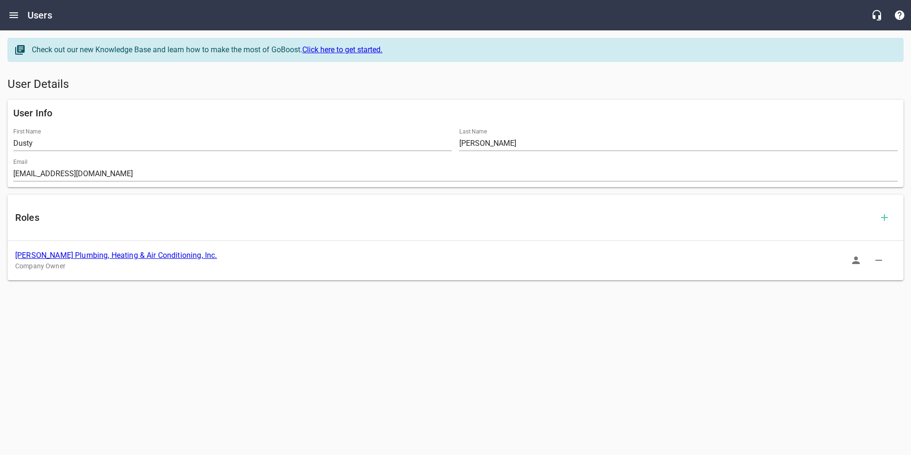 This screenshot has height=455, width=911. I want to click on h6: User Info, so click(456, 113).